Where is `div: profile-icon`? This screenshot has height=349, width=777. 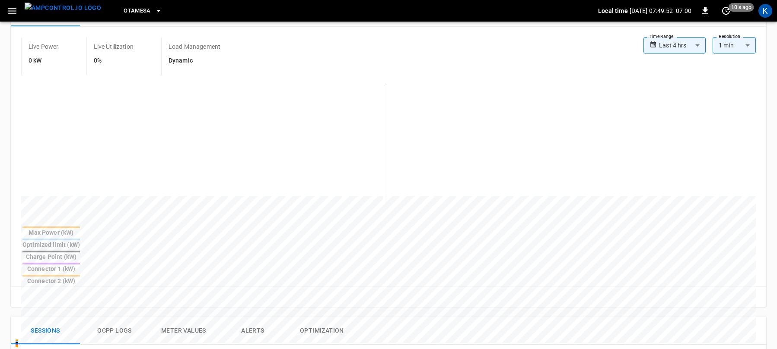
div: profile-icon is located at coordinates (765, 11).